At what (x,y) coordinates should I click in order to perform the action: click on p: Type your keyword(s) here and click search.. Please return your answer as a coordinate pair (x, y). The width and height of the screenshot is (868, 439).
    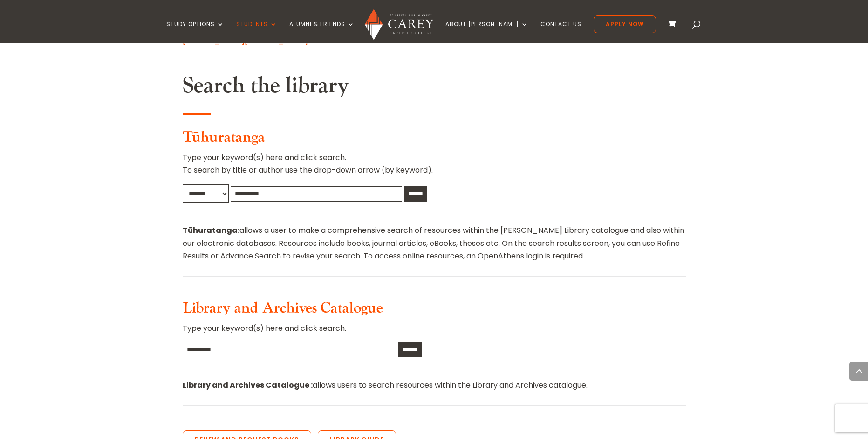
    Looking at the image, I should click on (434, 332).